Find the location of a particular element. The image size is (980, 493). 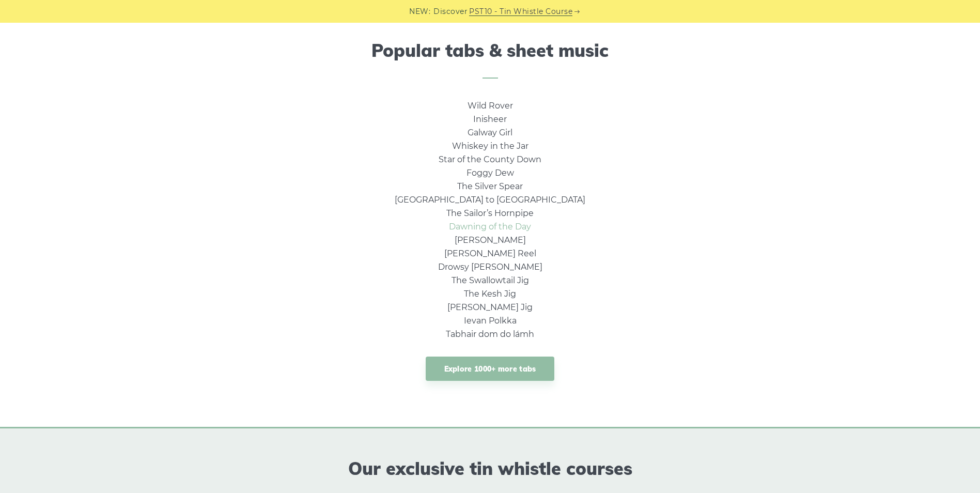

a: Whiskey in the Jar is located at coordinates (490, 146).